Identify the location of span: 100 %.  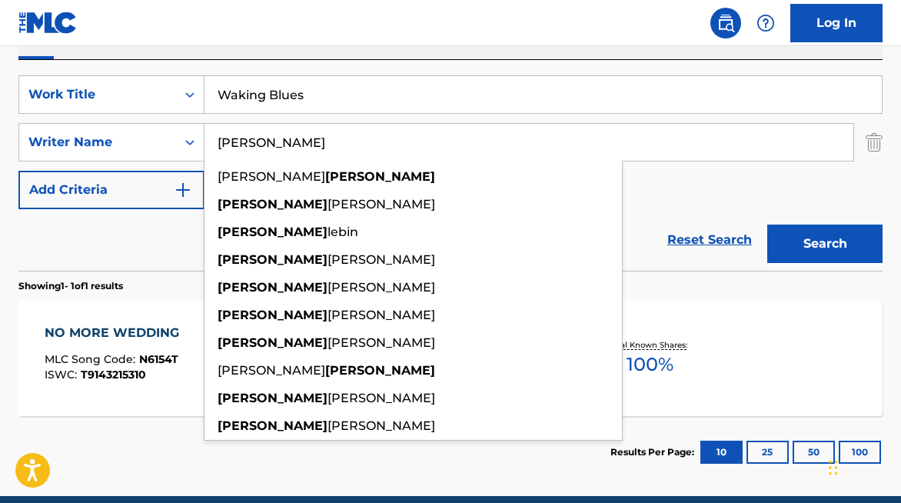
(649, 364).